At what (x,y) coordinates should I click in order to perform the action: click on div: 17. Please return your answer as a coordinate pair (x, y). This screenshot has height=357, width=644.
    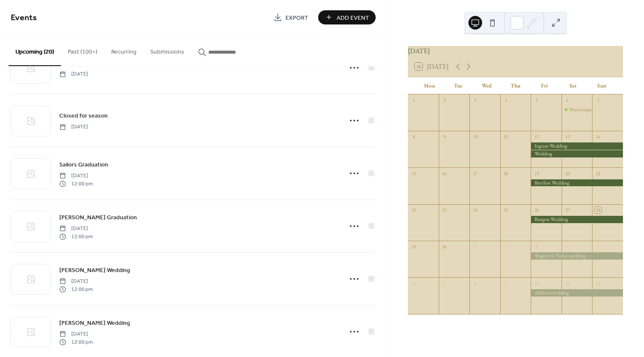
    Looking at the image, I should click on (475, 173).